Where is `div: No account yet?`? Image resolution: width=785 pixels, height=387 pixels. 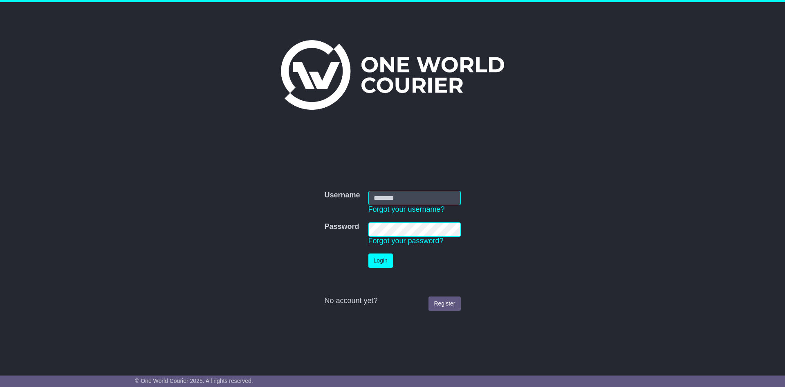 div: No account yet? is located at coordinates (392, 301).